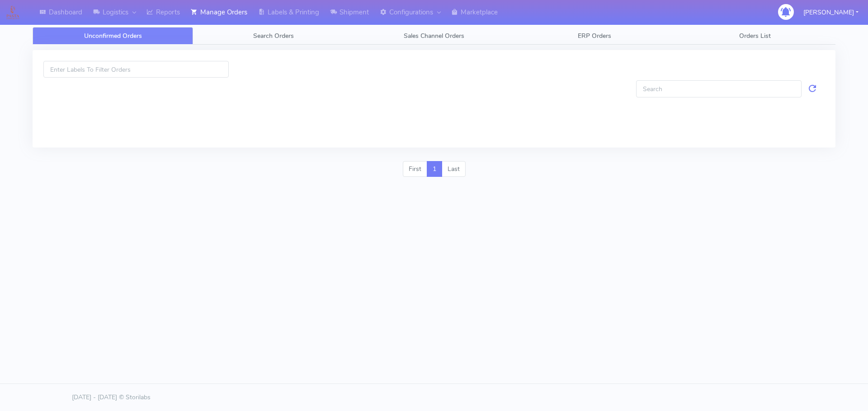 The height and width of the screenshot is (411, 868). What do you see at coordinates (274, 35) in the screenshot?
I see `span: Search Orders` at bounding box center [274, 35].